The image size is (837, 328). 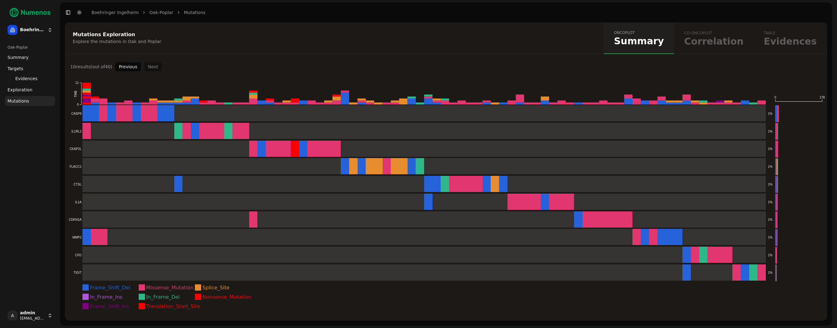 What do you see at coordinates (417, 220) in the screenshot?
I see `a: CDKN1A` at bounding box center [417, 220].